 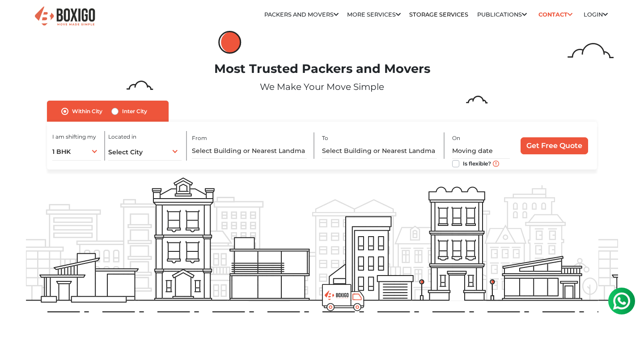 What do you see at coordinates (65, 16) in the screenshot?
I see `img: Boxigo` at bounding box center [65, 16].